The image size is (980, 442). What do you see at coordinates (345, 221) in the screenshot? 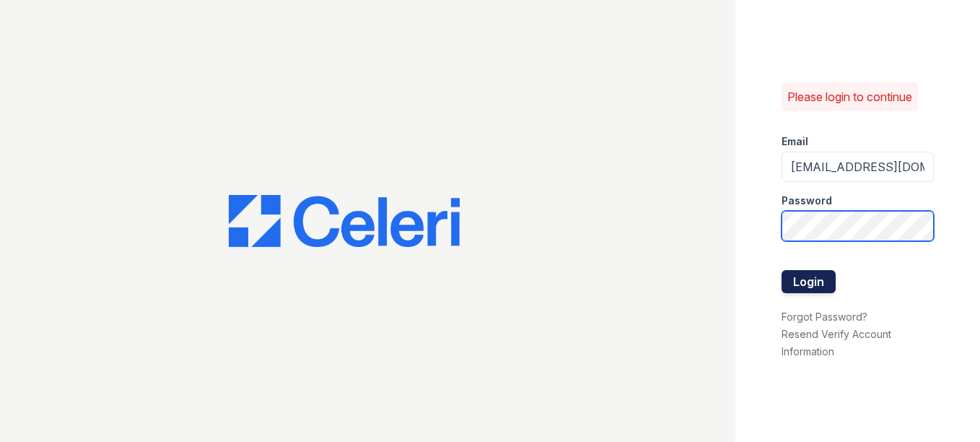
I see `img: CE_Logo_Blue-a8612792a0a2168367f1c8372b55b34899dd931a85d93a1a3d3e32e68fde9ad4.png` at bounding box center [345, 221].